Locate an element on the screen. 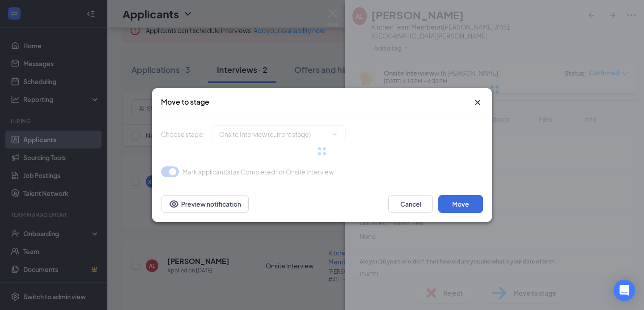 This screenshot has height=310, width=644. button: Cancel is located at coordinates (411, 204).